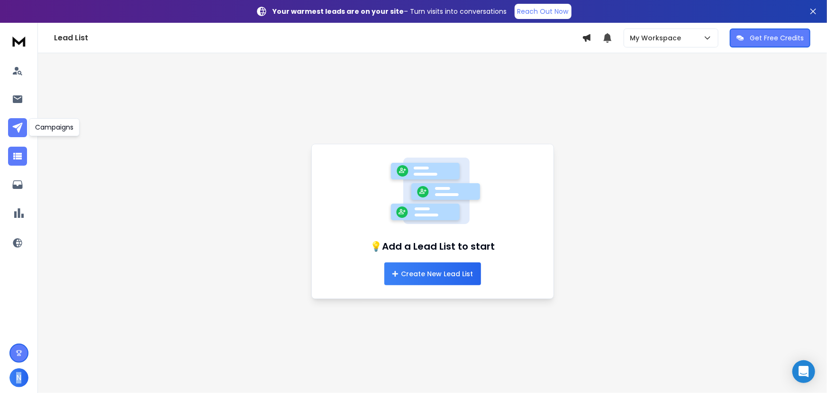 This screenshot has width=827, height=393. I want to click on h1: Lead List, so click(318, 38).